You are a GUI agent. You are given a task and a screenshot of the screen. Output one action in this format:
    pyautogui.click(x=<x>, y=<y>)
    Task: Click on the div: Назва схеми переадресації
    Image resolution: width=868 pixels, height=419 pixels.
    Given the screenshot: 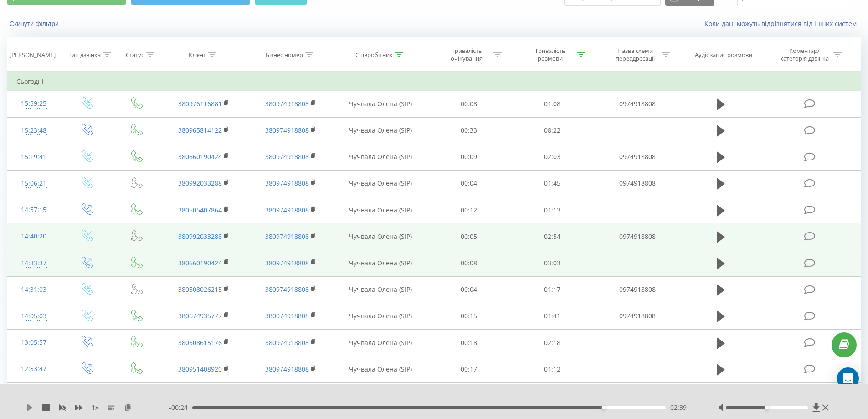 What is the action you would take?
    pyautogui.click(x=635, y=55)
    